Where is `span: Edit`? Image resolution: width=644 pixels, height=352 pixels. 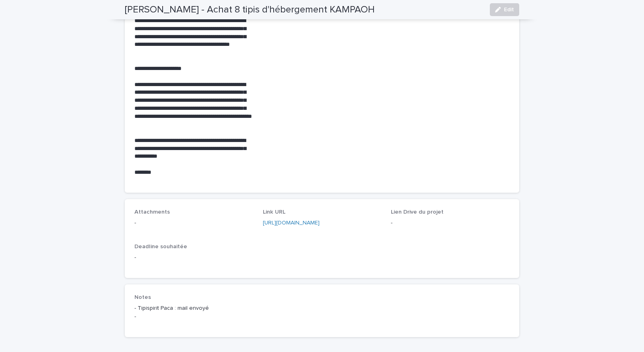 span: Edit is located at coordinates (509, 9).